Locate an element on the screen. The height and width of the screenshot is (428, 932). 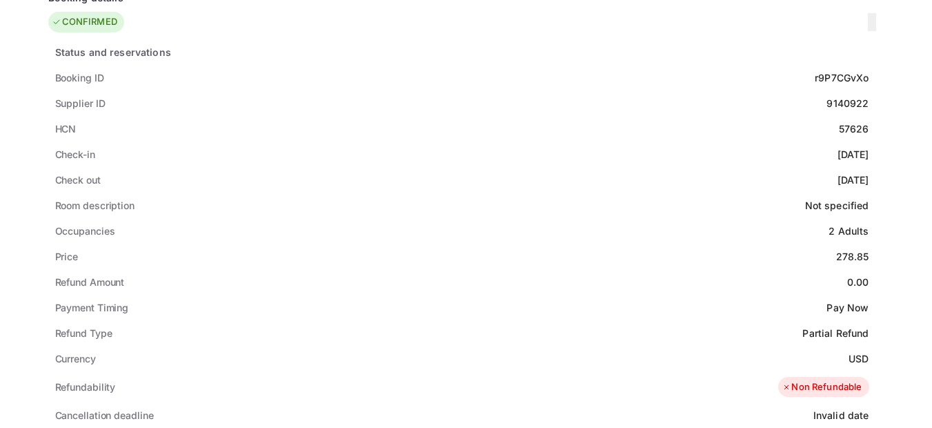
div: Partial Refund is located at coordinates (836, 333).